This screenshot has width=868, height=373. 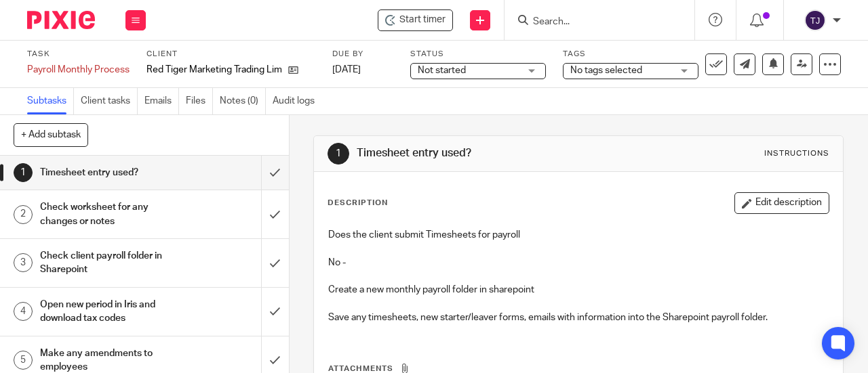 I want to click on button: + Add subtask, so click(x=51, y=135).